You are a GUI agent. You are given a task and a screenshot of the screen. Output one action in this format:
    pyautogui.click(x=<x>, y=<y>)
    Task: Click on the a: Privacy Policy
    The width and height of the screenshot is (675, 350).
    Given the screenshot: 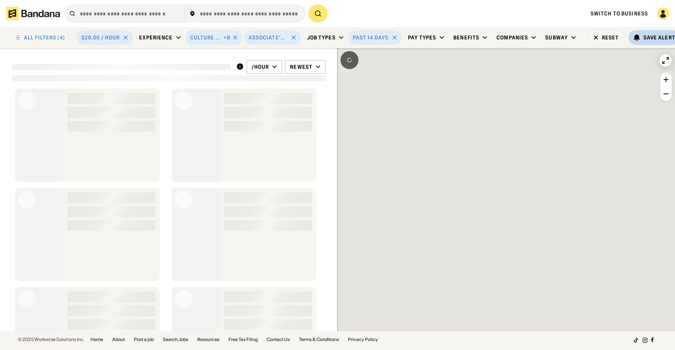 What is the action you would take?
    pyautogui.click(x=363, y=339)
    